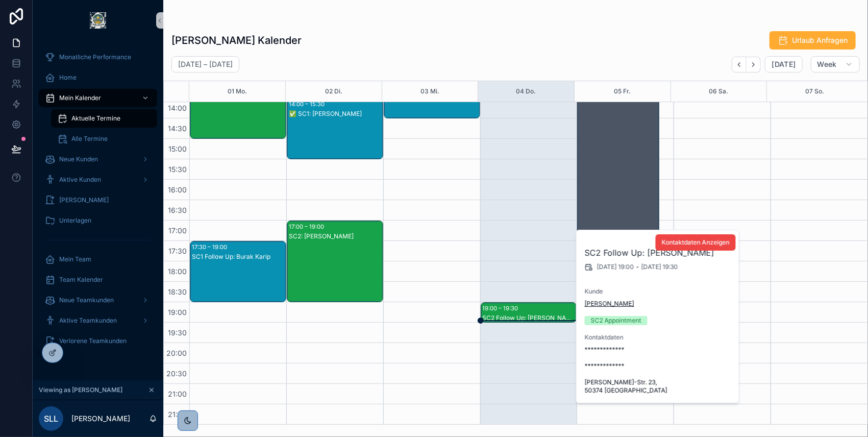 This screenshot has height=437, width=868. Describe the element at coordinates (502, 308) in the screenshot. I see `div: 19:00 – 19:30` at that location.